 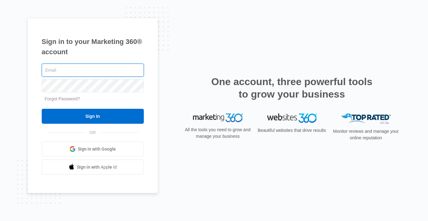 What do you see at coordinates (97, 167) in the screenshot?
I see `span: Sign in with Apple Id` at bounding box center [97, 167].